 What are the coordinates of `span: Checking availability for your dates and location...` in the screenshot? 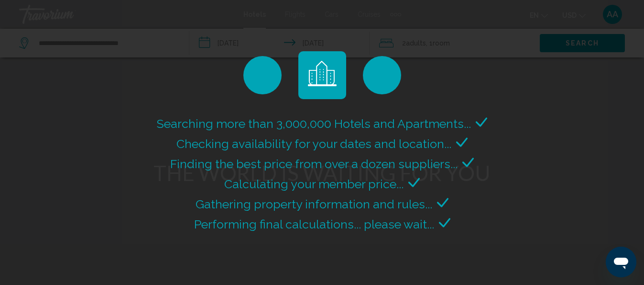 It's located at (314, 144).